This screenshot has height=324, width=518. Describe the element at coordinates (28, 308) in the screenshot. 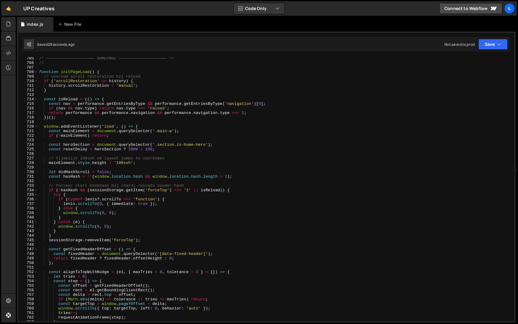

I see `div: 760` at that location.